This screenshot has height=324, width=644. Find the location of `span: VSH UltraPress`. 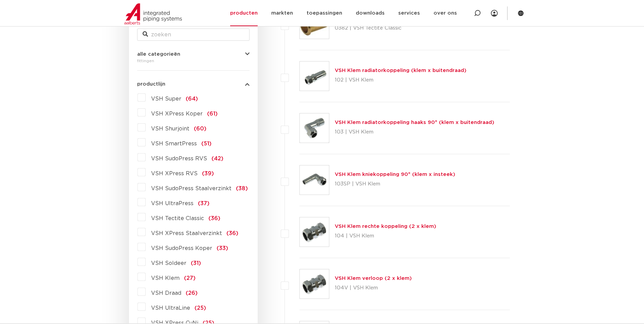

span: VSH UltraPress is located at coordinates (172, 203).